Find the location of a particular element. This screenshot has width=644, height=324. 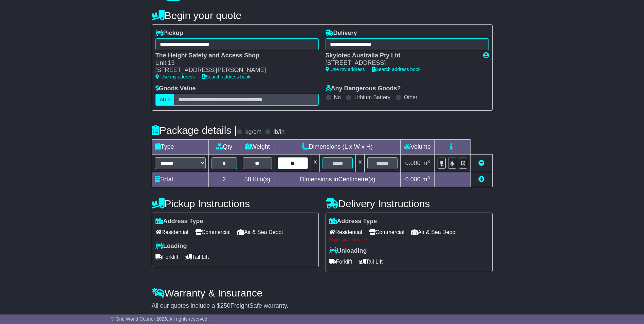

div: Please provide value is located at coordinates (409, 240).